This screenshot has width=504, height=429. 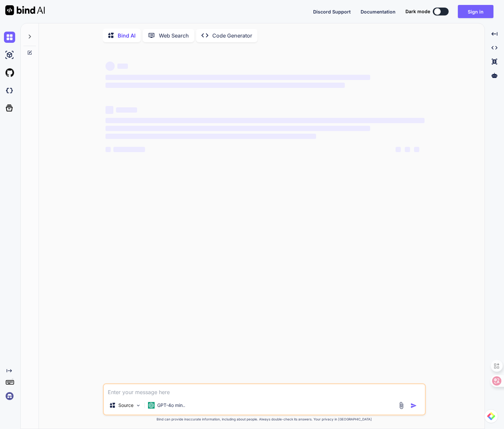 What do you see at coordinates (25, 10) in the screenshot?
I see `img: Bind AI` at bounding box center [25, 10].